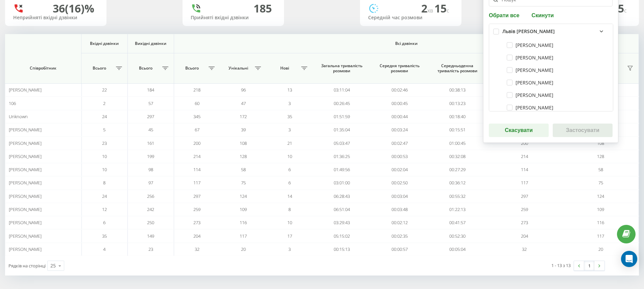 The image size is (644, 289). What do you see at coordinates (151, 183) in the screenshot?
I see `span: 97` at bounding box center [151, 183].